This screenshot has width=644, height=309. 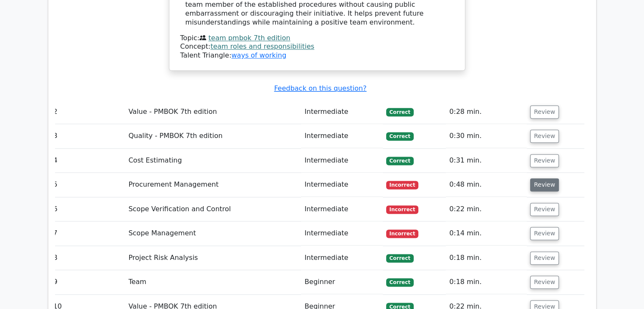 I want to click on td: 9, so click(x=88, y=282).